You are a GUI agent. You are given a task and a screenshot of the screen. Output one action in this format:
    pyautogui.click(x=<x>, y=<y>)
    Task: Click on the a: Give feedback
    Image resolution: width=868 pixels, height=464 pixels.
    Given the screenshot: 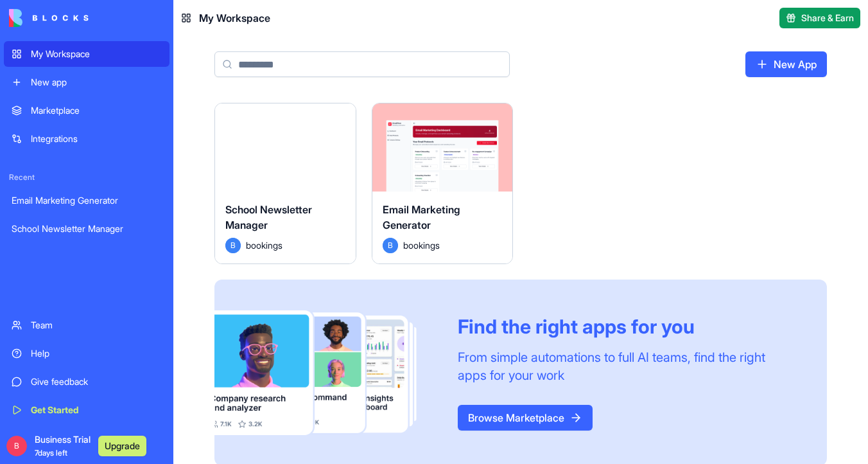 What is the action you would take?
    pyautogui.click(x=87, y=382)
    